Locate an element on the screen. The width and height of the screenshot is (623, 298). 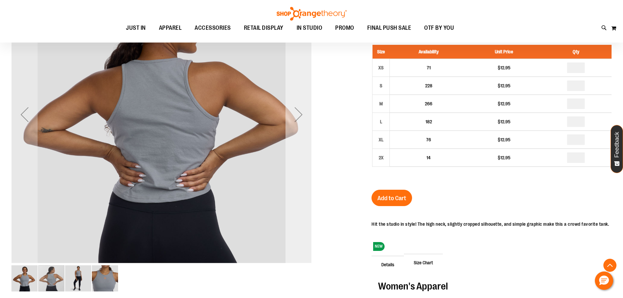
div: image 3 of 4 is located at coordinates (79, 278).